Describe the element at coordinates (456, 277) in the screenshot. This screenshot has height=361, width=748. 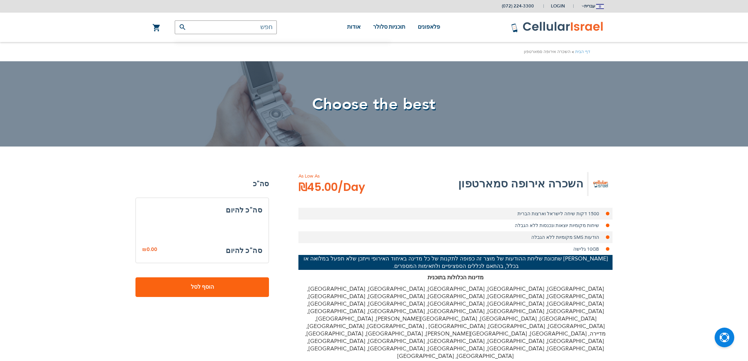
I see `strong: מדינות הכלולות בתוכנית` at that location.